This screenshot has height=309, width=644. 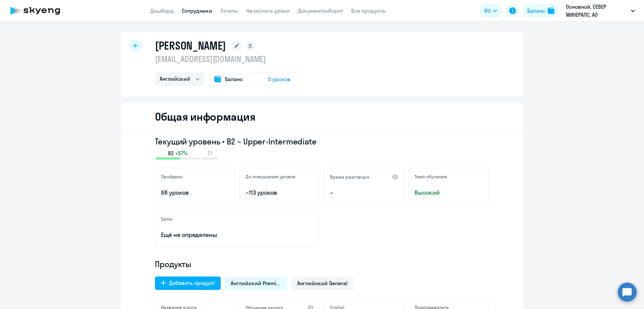 I want to click on div: Баланс, so click(x=536, y=11).